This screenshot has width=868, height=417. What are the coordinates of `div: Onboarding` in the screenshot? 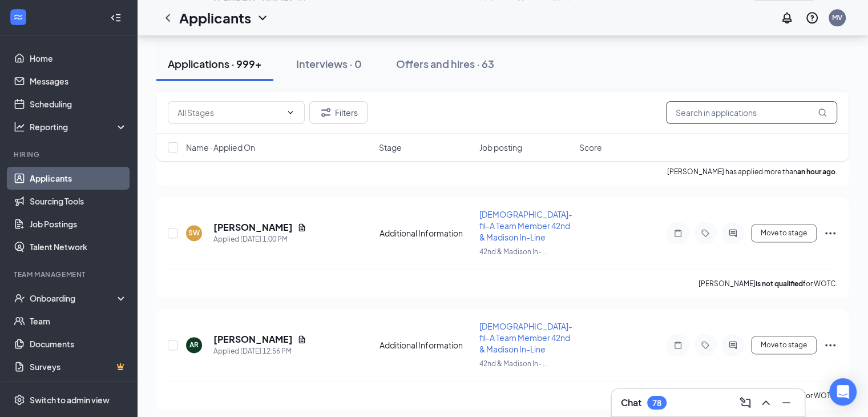 It's located at (74, 298).